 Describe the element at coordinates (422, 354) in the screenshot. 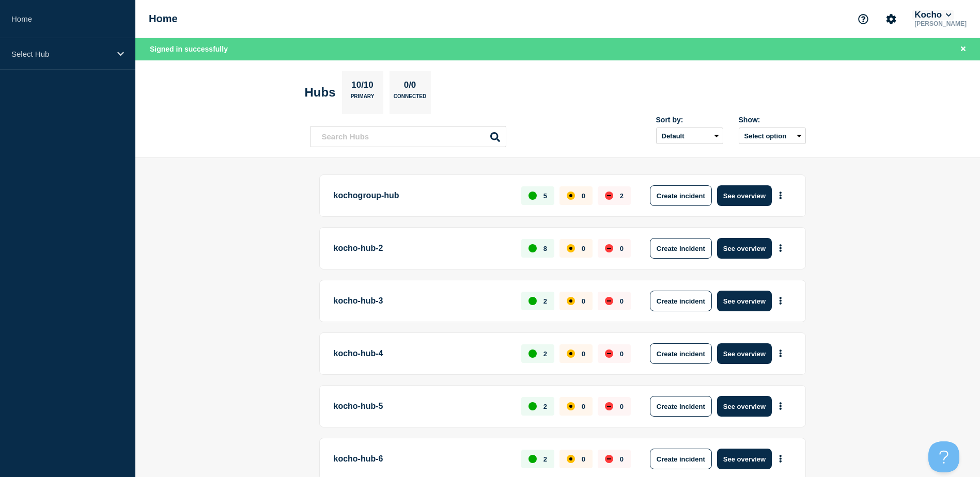

I see `p: kocho-hub-4` at that location.